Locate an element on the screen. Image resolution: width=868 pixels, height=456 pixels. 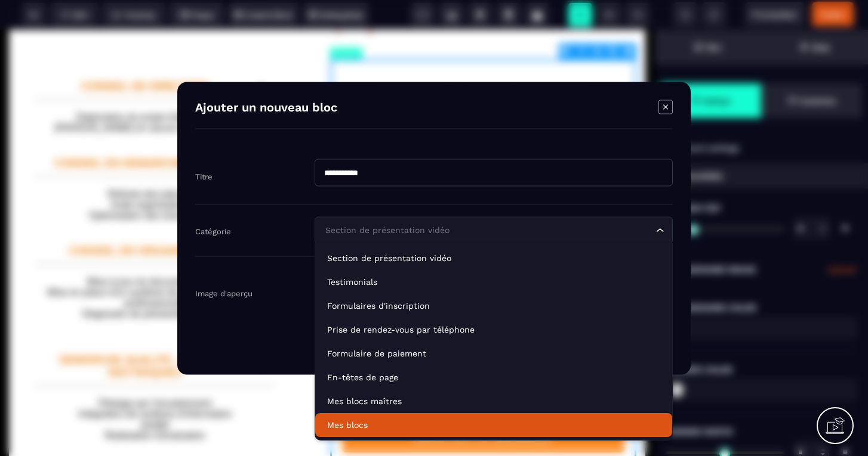
p: Section de présentation vidéo is located at coordinates (494, 258).